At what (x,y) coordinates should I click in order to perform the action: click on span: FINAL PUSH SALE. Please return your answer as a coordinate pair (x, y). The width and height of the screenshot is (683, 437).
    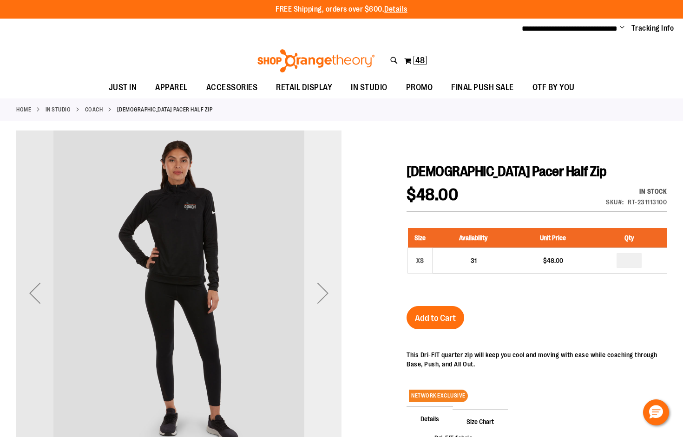
    Looking at the image, I should click on (482, 87).